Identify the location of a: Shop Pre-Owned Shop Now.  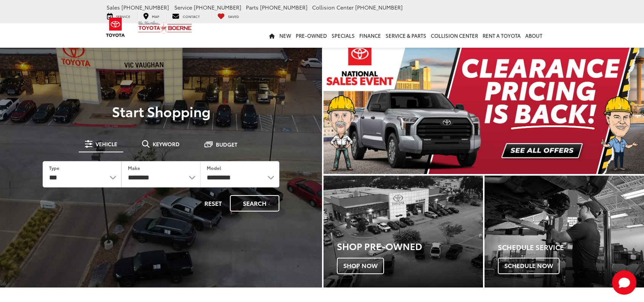
(403, 231).